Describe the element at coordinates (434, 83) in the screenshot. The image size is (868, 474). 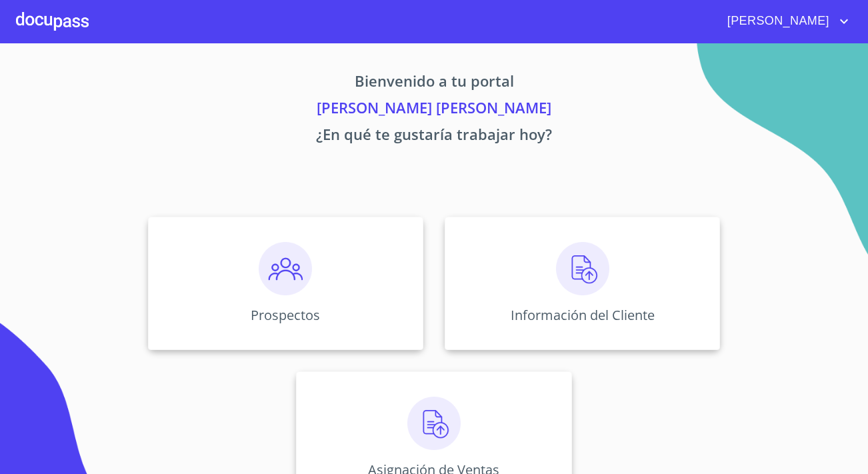
I see `p: Bienvenido a tu portal` at that location.